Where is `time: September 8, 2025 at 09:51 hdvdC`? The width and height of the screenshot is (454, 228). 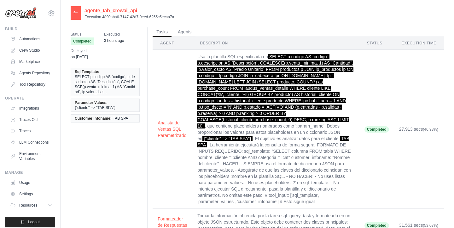
time: September 8, 2025 at 09:51 hdvdC is located at coordinates (79, 57).